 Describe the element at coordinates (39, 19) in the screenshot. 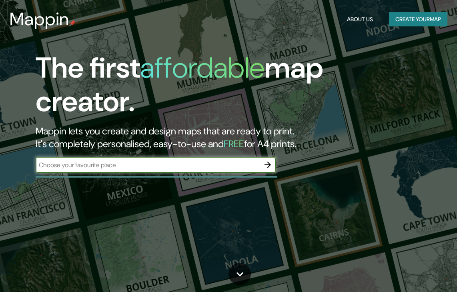

I see `h3: Mappin` at that location.